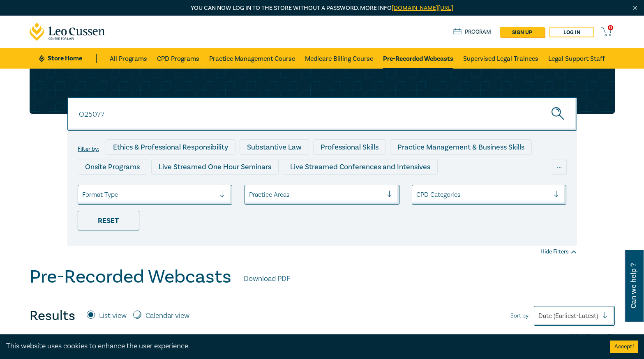 Image resolution: width=644 pixels, height=359 pixels. Describe the element at coordinates (322, 8) in the screenshot. I see `p: You can now log in to the store without a password. More info` at that location.